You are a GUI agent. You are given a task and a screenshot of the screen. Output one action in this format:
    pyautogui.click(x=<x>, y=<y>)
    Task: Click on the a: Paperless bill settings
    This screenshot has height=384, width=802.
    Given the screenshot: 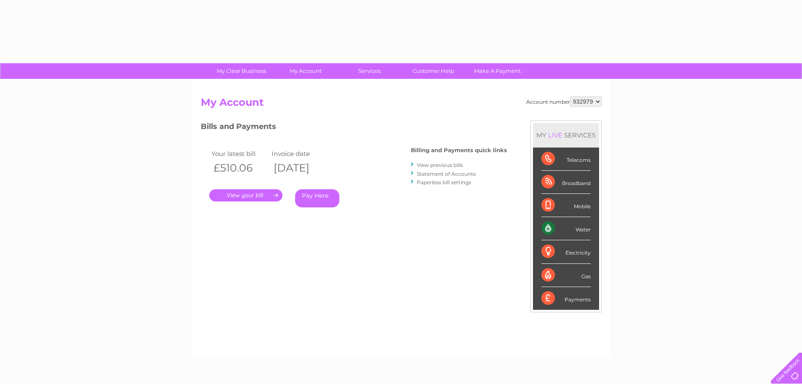 What is the action you would take?
    pyautogui.click(x=444, y=182)
    